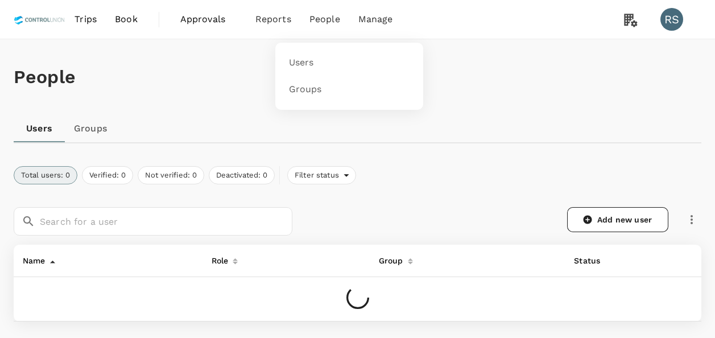 The height and width of the screenshot is (338, 715). Describe the element at coordinates (107, 175) in the screenshot. I see `button: Verified: 0` at that location.